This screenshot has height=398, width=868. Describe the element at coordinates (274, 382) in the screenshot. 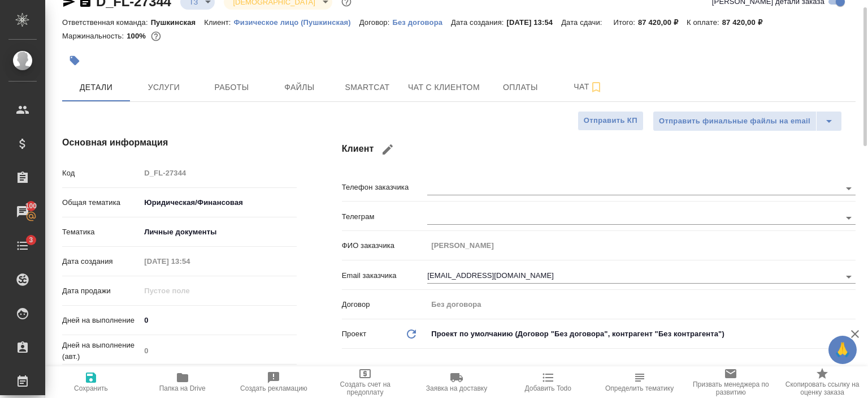

I see `button: Создать рекламацию` at that location.